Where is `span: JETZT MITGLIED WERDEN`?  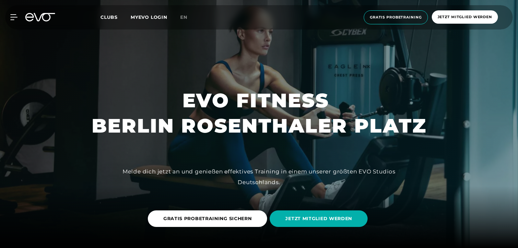
span: JETZT MITGLIED WERDEN is located at coordinates (319, 218).